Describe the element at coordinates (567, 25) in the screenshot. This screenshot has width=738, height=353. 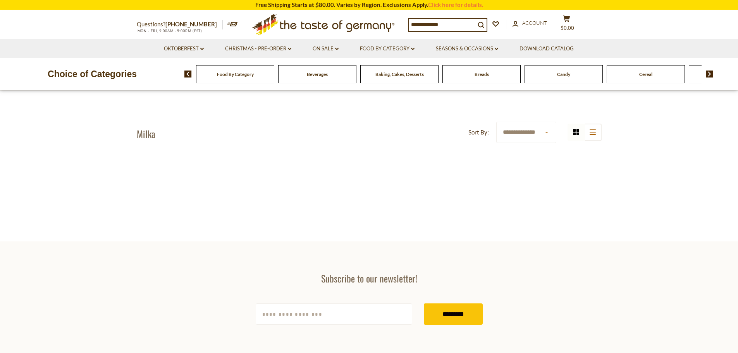
I see `button: $0.00` at that location.